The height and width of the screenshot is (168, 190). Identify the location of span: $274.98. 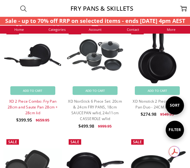
(149, 114).